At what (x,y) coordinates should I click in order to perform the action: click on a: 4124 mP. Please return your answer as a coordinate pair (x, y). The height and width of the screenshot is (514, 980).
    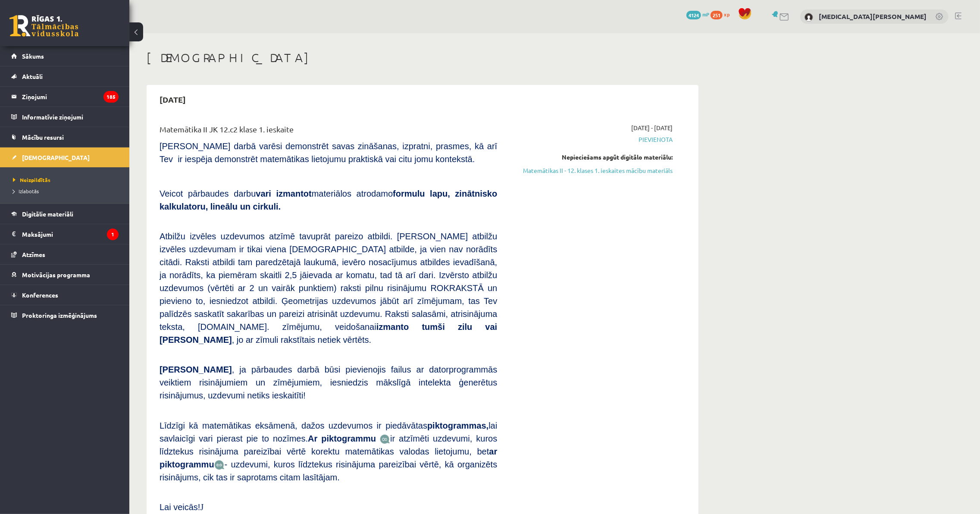
    Looking at the image, I should click on (698, 14).